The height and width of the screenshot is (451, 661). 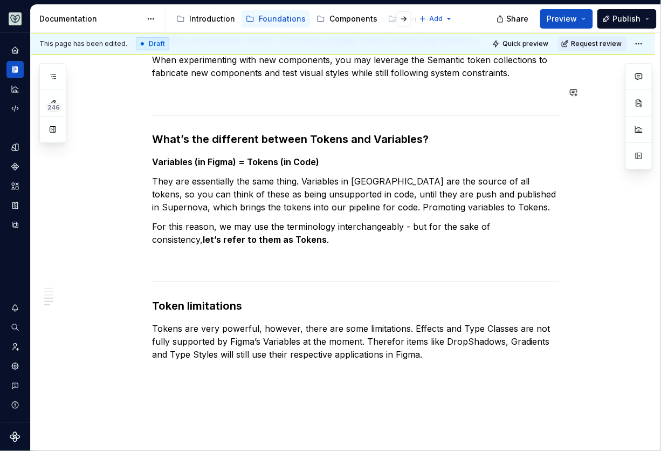 I want to click on div: Invite team, so click(x=15, y=347).